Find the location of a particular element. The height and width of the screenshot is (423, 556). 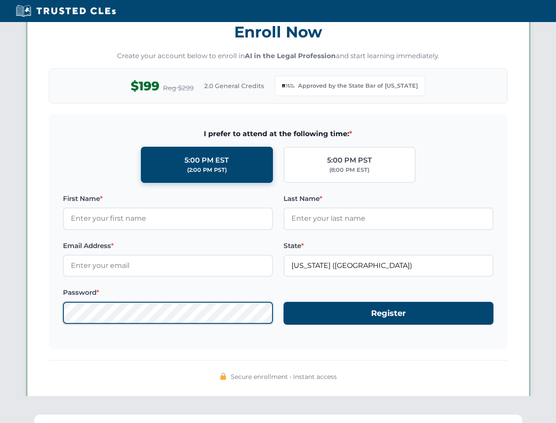

input: Enter your email is located at coordinates (168, 266).